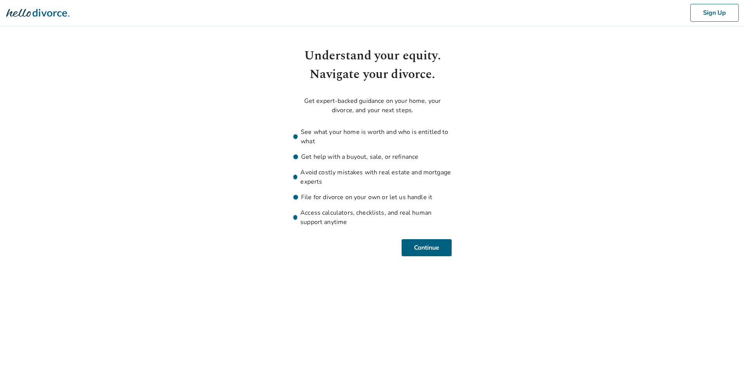 The image size is (745, 370). I want to click on button: Sign Up, so click(714, 13).